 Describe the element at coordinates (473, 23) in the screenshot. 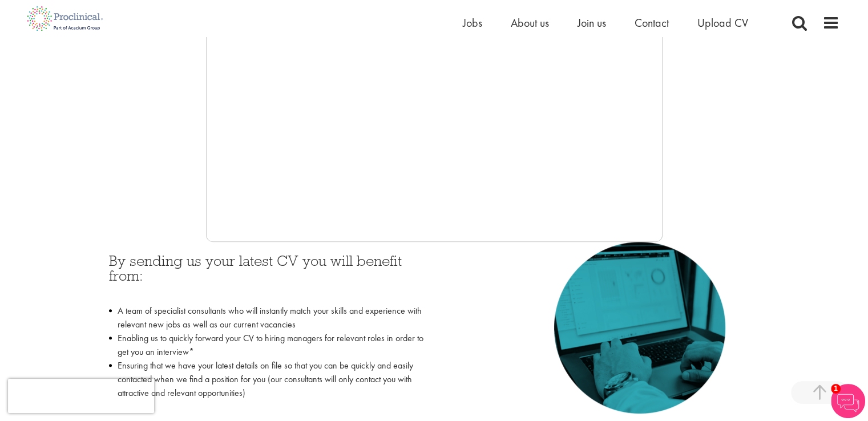

I see `a: Jobs` at that location.